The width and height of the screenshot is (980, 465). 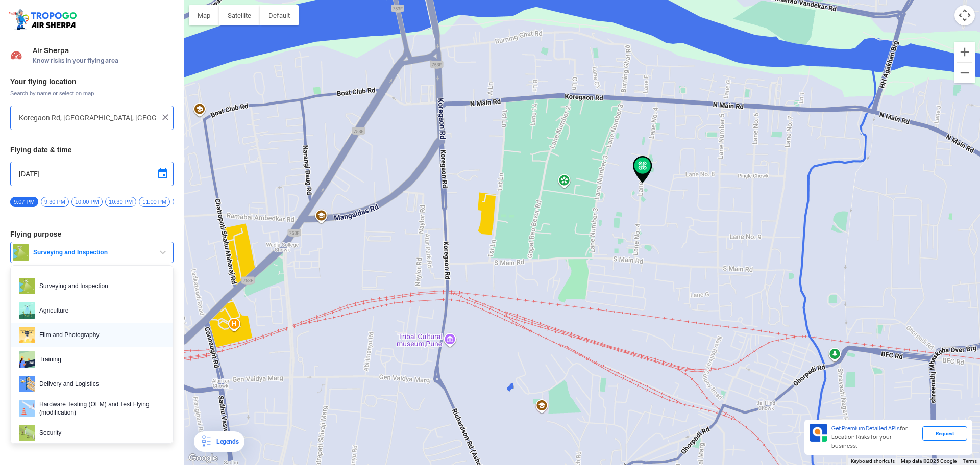 What do you see at coordinates (154, 202) in the screenshot?
I see `span: 11:00 PM` at bounding box center [154, 202].